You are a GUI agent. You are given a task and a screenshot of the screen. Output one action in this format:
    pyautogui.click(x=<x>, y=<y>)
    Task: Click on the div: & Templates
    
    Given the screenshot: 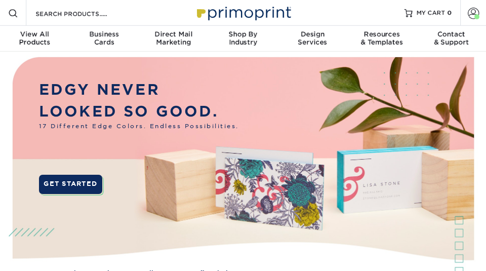 What is the action you would take?
    pyautogui.click(x=382, y=38)
    